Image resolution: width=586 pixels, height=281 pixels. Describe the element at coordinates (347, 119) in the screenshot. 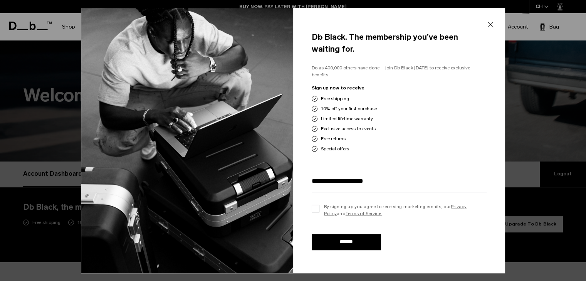

I see `span: Limited lifetime warranty` at that location.